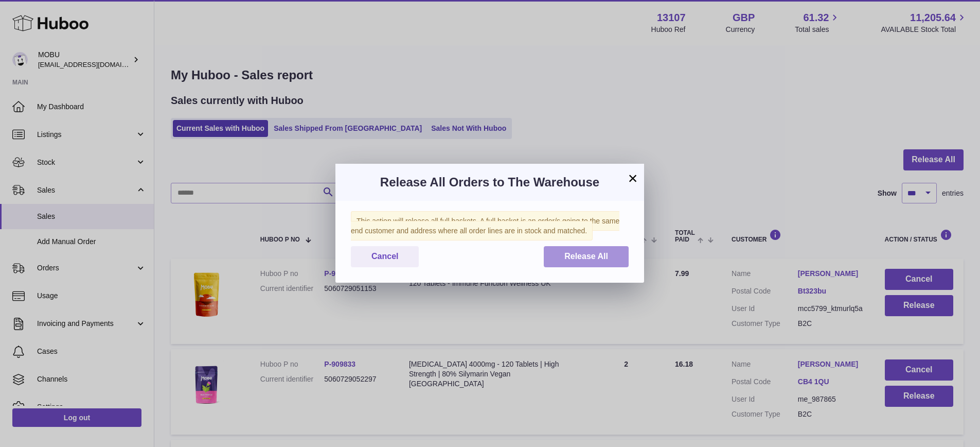  Describe the element at coordinates (586, 257) in the screenshot. I see `button: Release All` at that location.